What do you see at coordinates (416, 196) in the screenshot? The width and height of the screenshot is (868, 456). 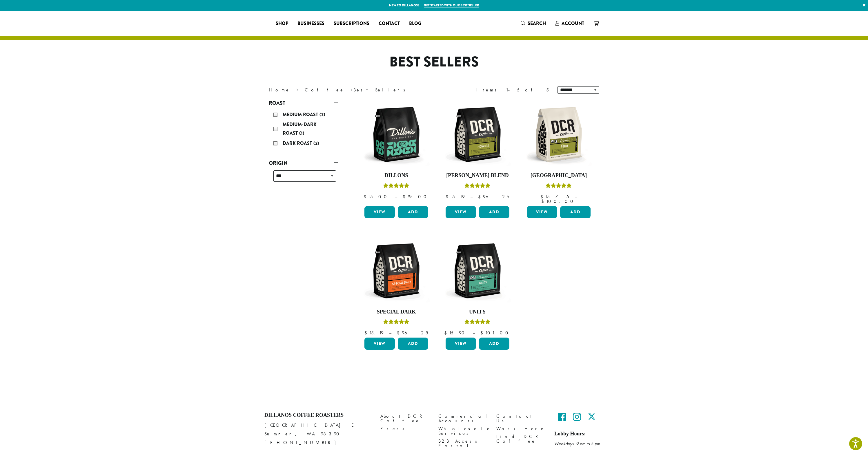 I see `bdi: 95.00` at bounding box center [416, 196].